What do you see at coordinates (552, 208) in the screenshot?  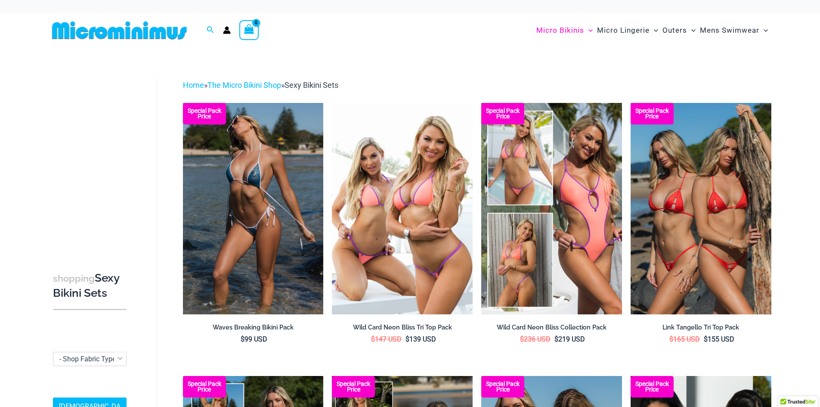 I see `a: Collection Pack (7) Collection Pack B (1)Collection Pack B (1)` at bounding box center [552, 208].